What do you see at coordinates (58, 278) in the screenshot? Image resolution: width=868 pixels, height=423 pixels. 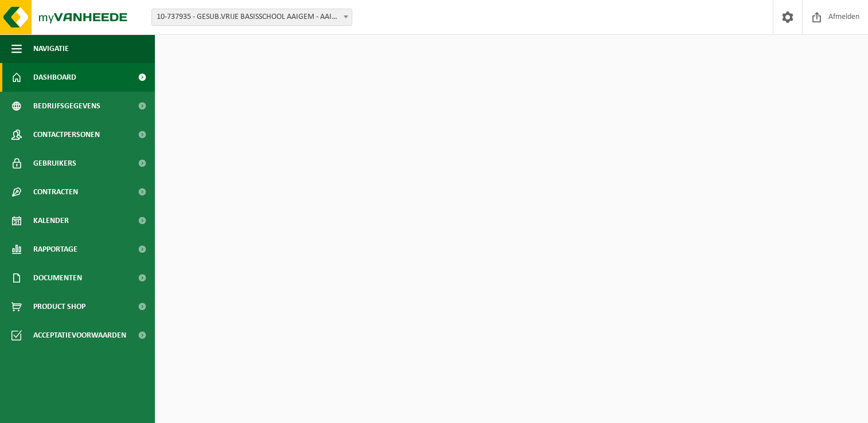 I see `span: Documenten` at bounding box center [58, 278].